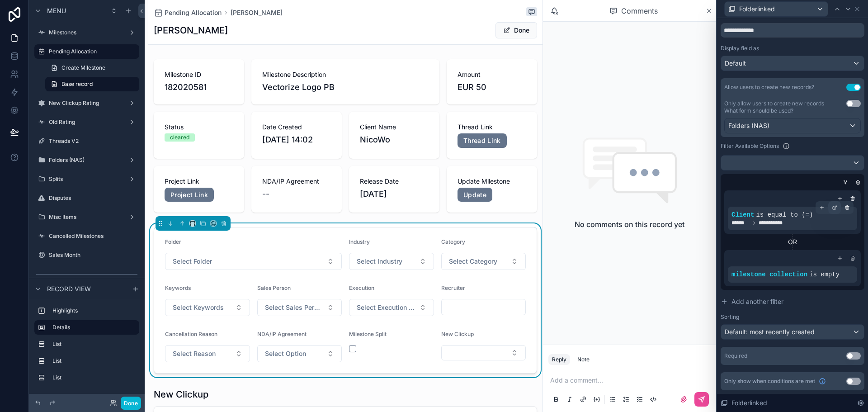 The height and width of the screenshot is (412, 868). Describe the element at coordinates (736, 356) in the screenshot. I see `div: Required` at that location.